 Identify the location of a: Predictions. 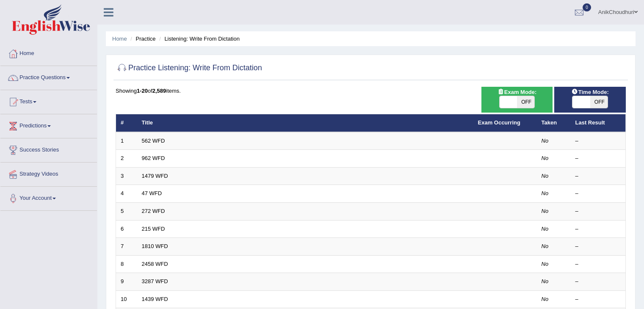
(48, 125).